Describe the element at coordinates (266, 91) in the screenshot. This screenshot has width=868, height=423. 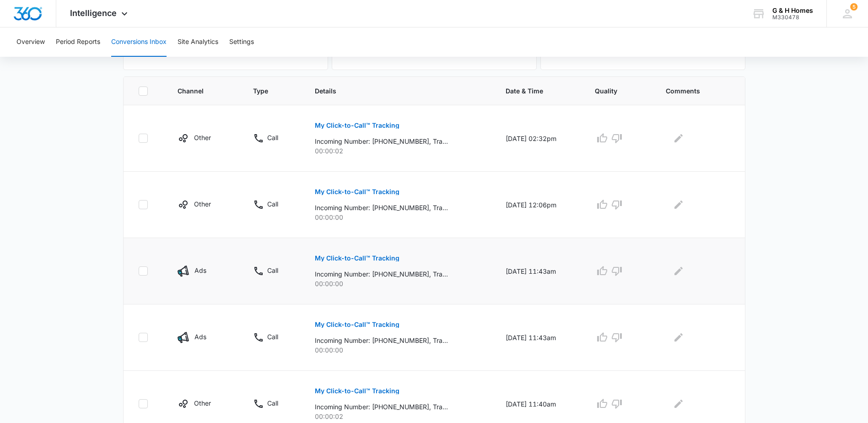
I see `span: Type` at that location.